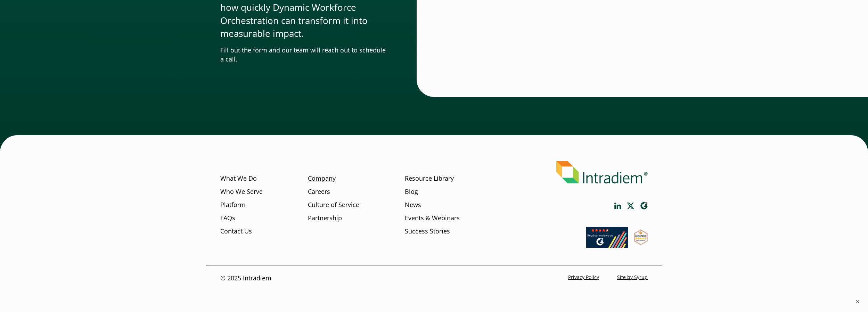 The height and width of the screenshot is (312, 868). Describe the element at coordinates (325, 218) in the screenshot. I see `a: Partnership` at that location.